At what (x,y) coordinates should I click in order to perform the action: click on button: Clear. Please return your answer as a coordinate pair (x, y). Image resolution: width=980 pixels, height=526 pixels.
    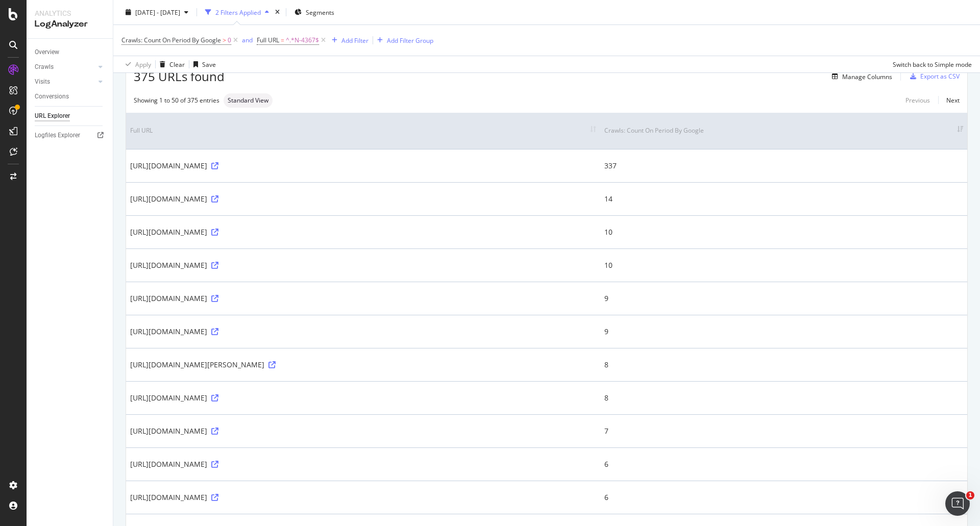
    Looking at the image, I should click on (170, 65).